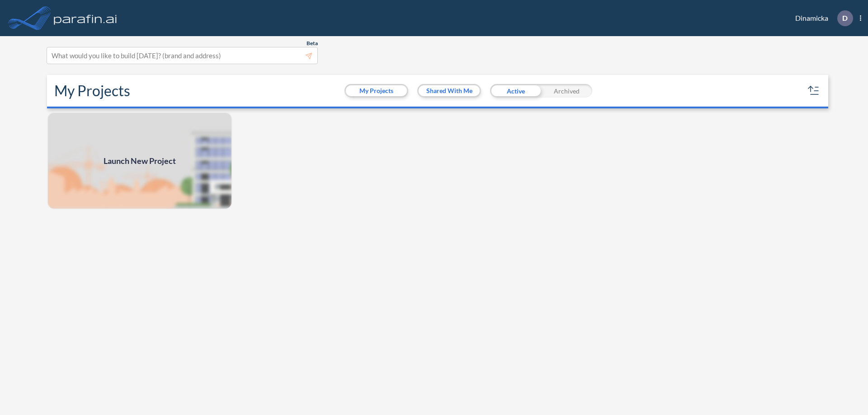 The width and height of the screenshot is (868, 415). What do you see at coordinates (92, 91) in the screenshot?
I see `h2: My Projects` at bounding box center [92, 91].